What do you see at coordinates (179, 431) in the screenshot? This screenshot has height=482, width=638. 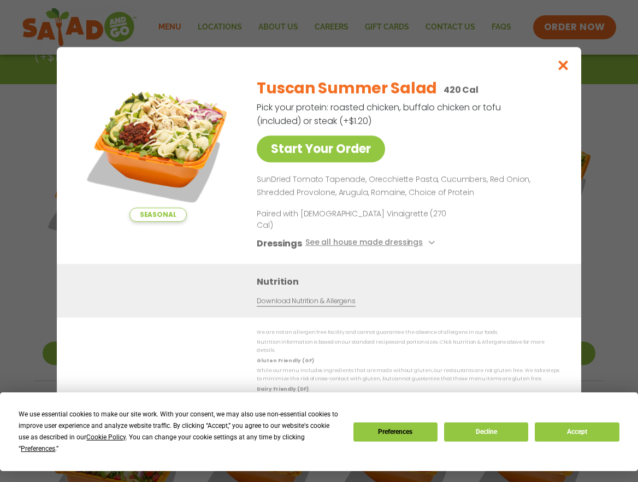 I see `div: We use essential cookies to make our site work. With your consent, we may also use non-essential ...` at bounding box center [179, 431].